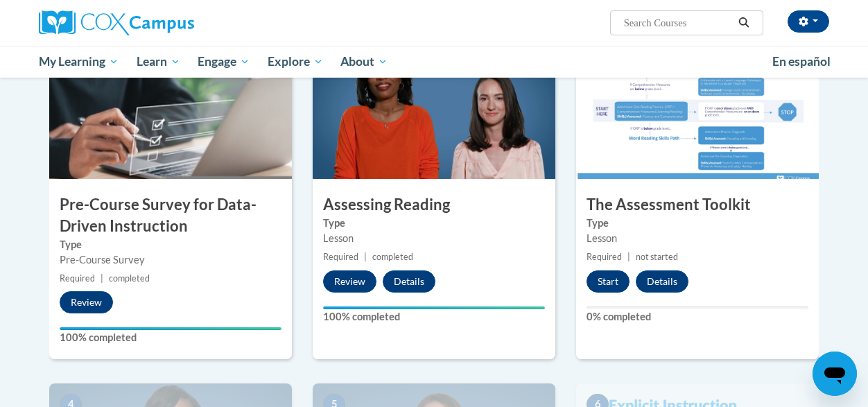  What do you see at coordinates (363, 62) in the screenshot?
I see `span: About` at bounding box center [363, 62].